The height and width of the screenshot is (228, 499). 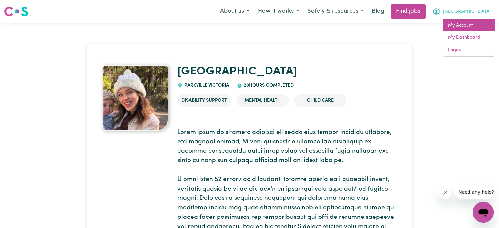 I want to click on li: Disability Support, so click(x=204, y=101).